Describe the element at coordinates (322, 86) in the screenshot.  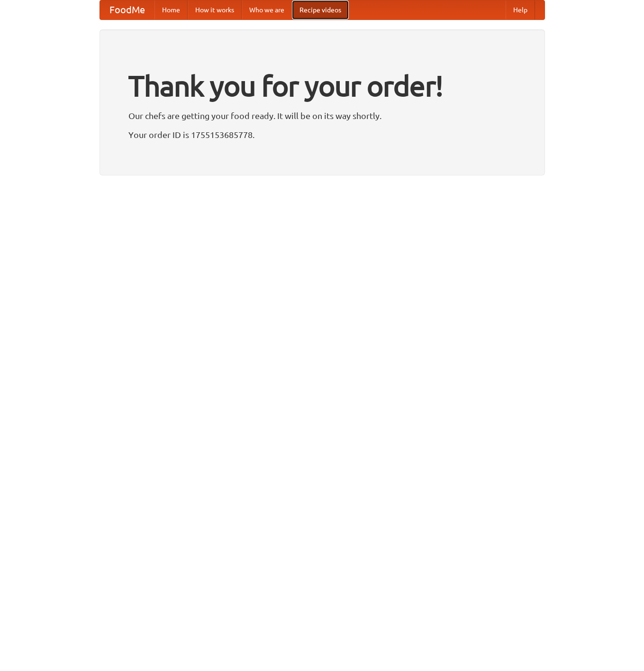
I see `h1: Thank you for your order!` at that location.